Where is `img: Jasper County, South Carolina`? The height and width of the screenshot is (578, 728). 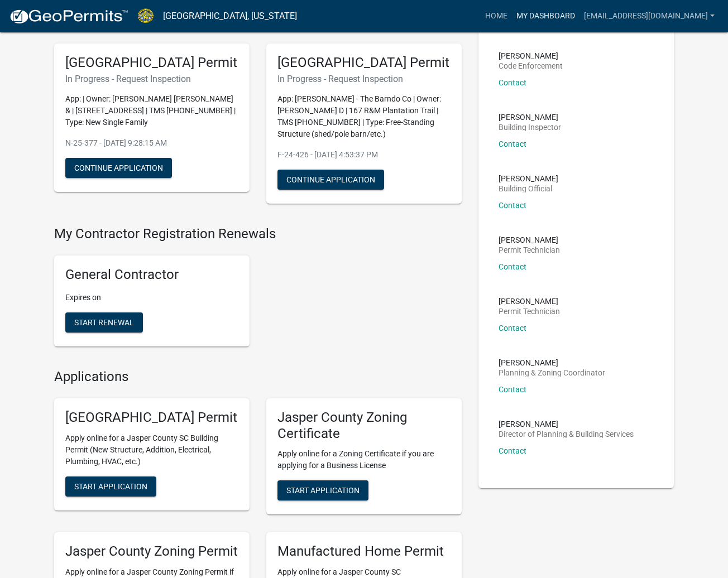
img: Jasper County, South Carolina is located at coordinates (145, 16).